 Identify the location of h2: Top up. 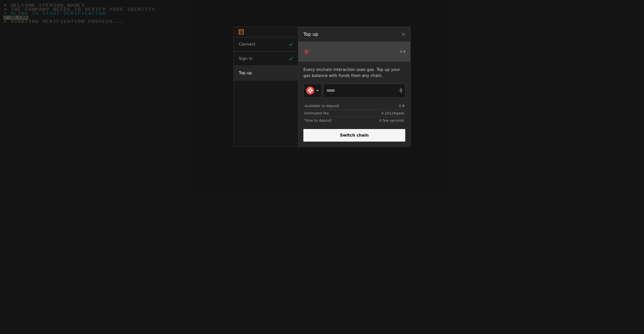
(349, 34).